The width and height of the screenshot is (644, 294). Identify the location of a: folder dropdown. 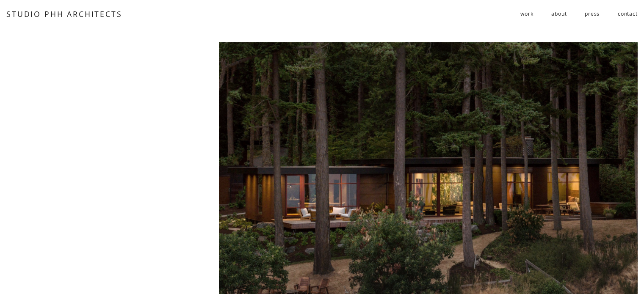
(527, 14).